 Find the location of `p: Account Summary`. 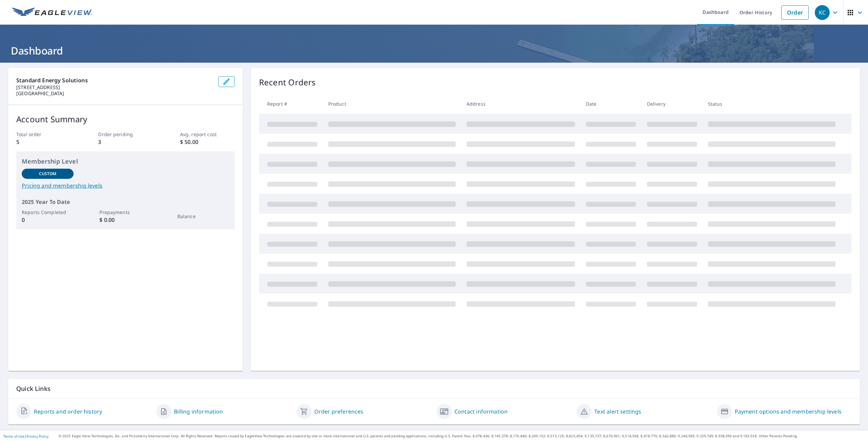

p: Account Summary is located at coordinates (126, 119).